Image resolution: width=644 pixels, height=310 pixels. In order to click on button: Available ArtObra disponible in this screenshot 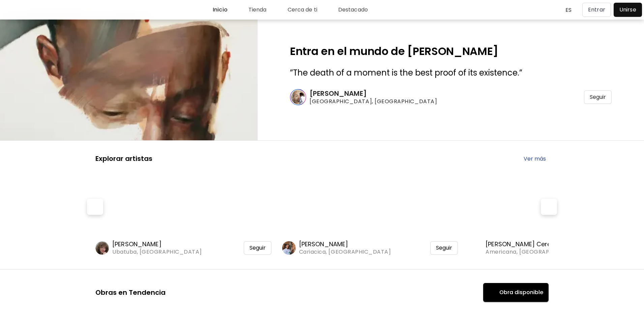, I will do `click(516, 292)`.